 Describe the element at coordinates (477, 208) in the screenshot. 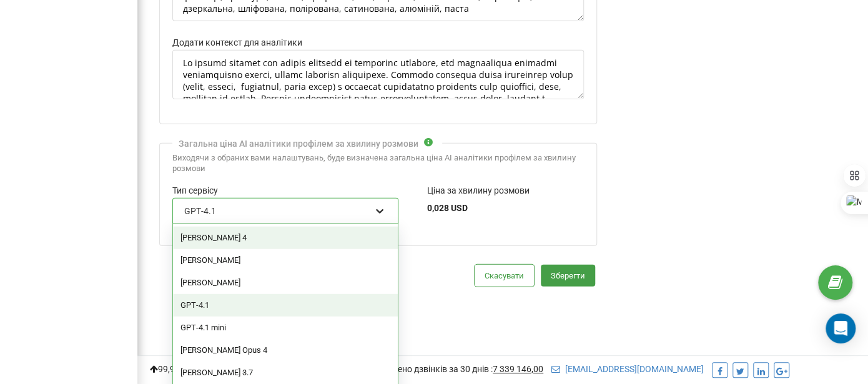

I see `div: 0,028 USD` at that location.